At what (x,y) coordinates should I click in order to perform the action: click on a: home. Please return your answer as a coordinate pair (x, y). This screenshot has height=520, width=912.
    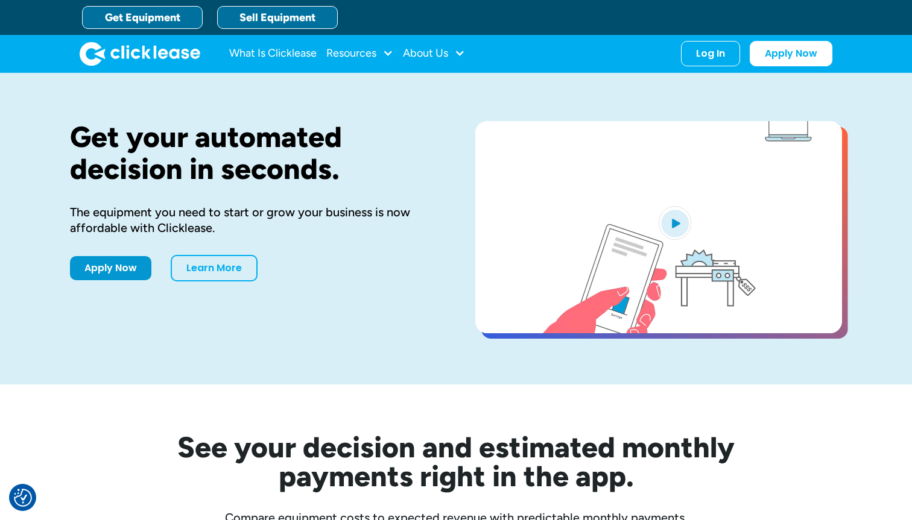
    Looking at the image, I should click on (140, 54).